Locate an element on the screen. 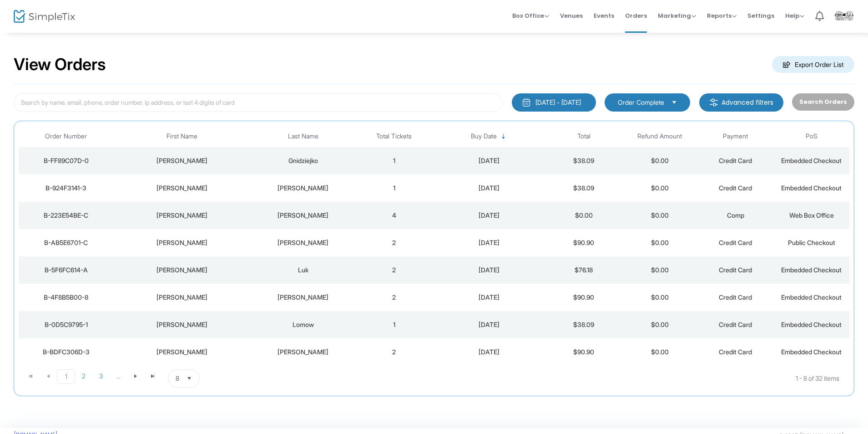 Image resolution: width=868 pixels, height=434 pixels. div: B-4F8B5B00-8 is located at coordinates (66, 298).